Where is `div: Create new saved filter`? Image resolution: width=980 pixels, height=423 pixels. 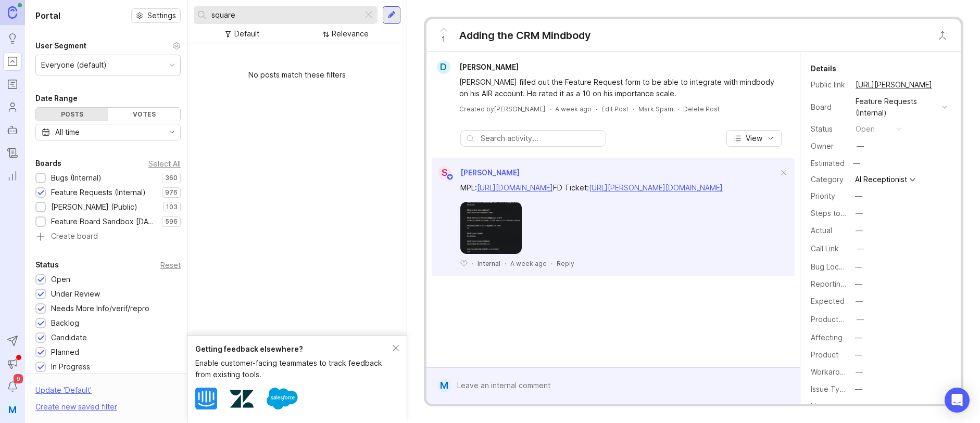
div: Create new saved filter is located at coordinates (76, 407).